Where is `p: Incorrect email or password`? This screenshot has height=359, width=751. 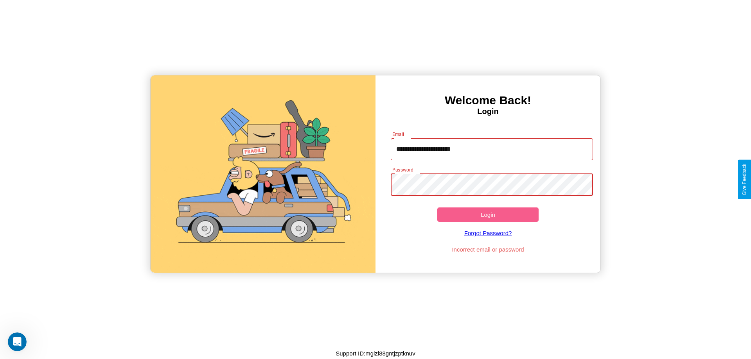
p: Incorrect email or password is located at coordinates (488, 249).